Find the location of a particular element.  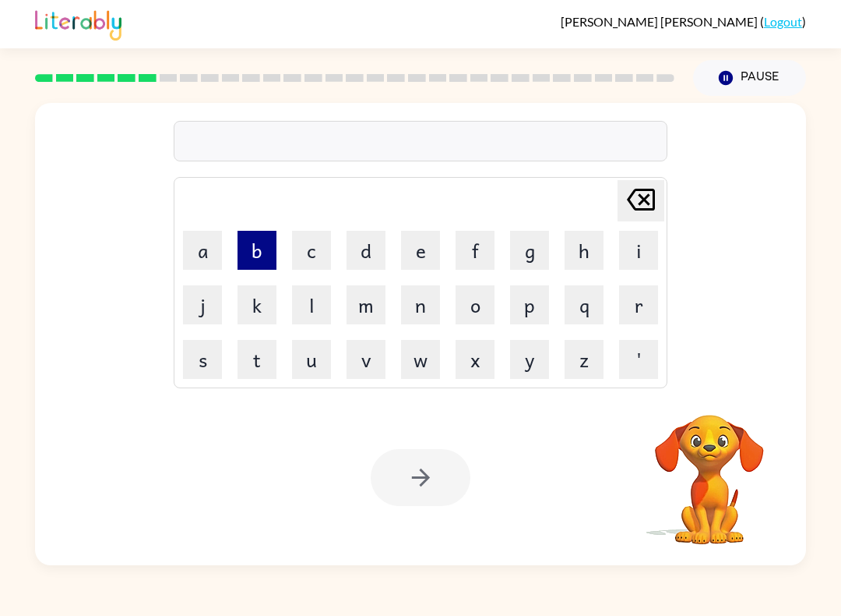

button: i is located at coordinates (639, 250).